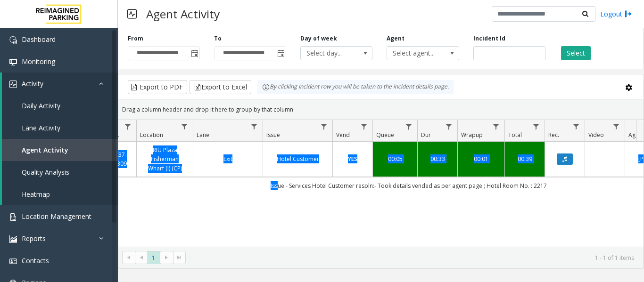 The image size is (644, 282). I want to click on a: I37-309, so click(121, 159).